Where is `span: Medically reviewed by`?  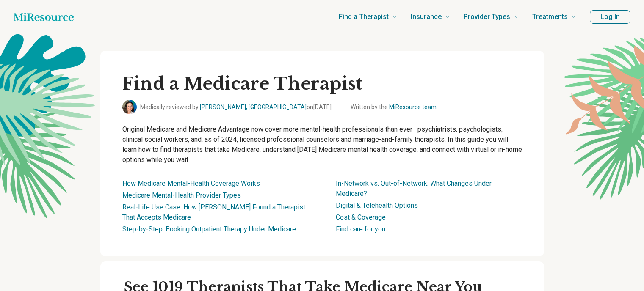
span: Medically reviewed by is located at coordinates (236, 107).